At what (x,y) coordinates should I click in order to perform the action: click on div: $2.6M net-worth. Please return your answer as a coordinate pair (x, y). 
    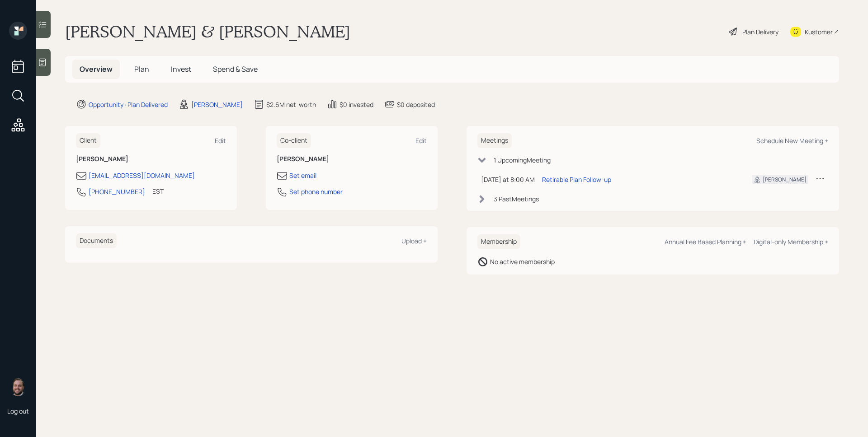
    Looking at the image, I should click on (291, 105).